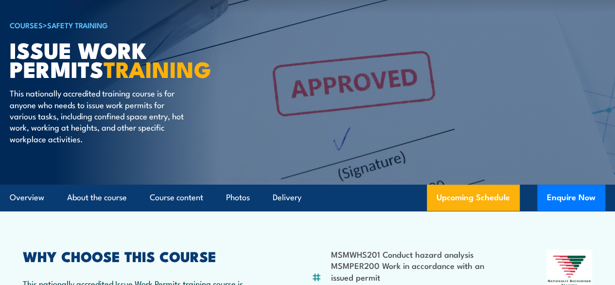  What do you see at coordinates (177, 197) in the screenshot?
I see `a: Course content` at bounding box center [177, 197].